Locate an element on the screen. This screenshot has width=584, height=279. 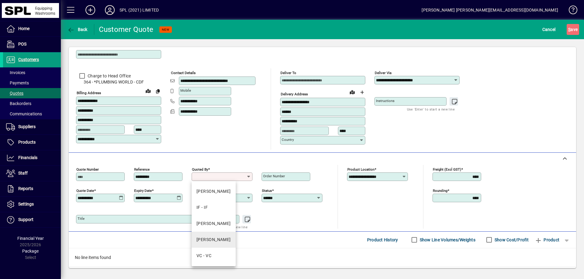
a: Knowledge Base is located at coordinates (570, 11).